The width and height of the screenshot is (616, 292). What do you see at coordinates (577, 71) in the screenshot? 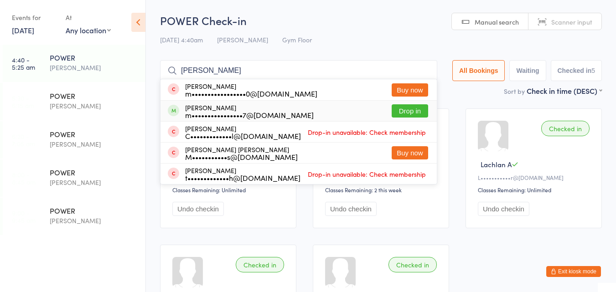
I see `button: Checked in5` at bounding box center [577, 71].